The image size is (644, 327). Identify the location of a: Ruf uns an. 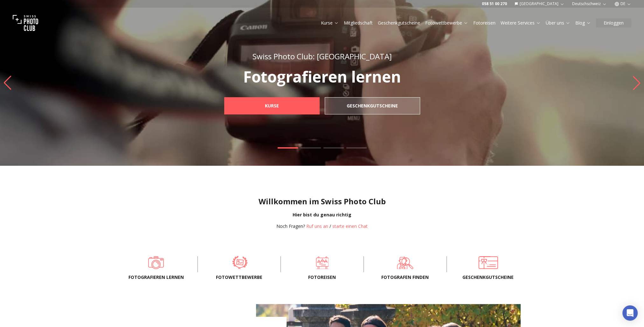
(317, 226).